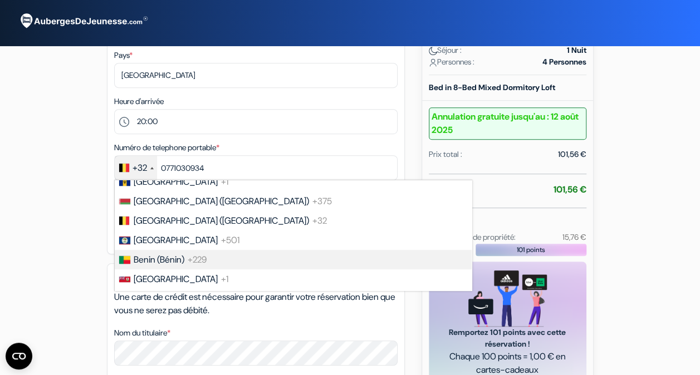 The height and width of the screenshot is (375, 700). What do you see at coordinates (508, 299) in the screenshot?
I see `img: gift_card_hero_new.png` at bounding box center [508, 299].